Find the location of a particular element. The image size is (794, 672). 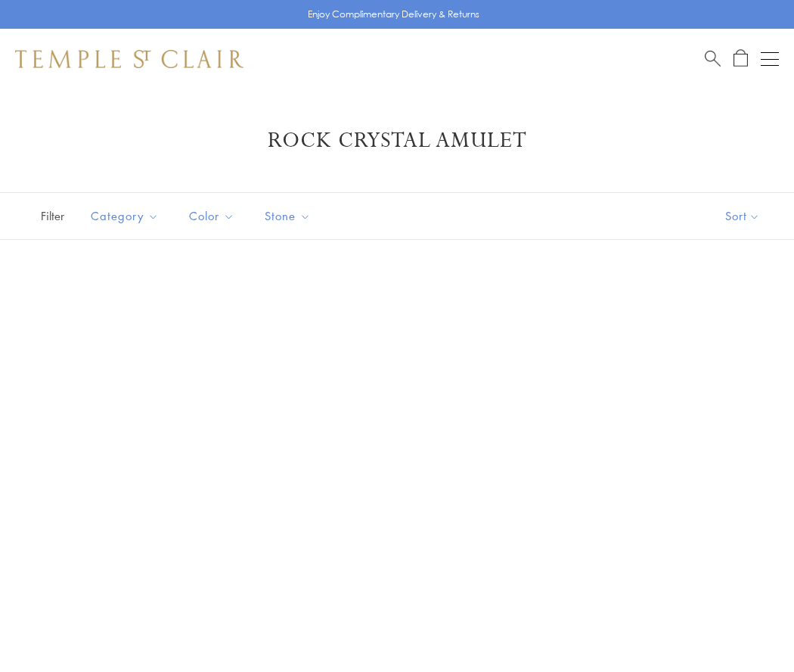

button: Open navigation is located at coordinates (770, 59).